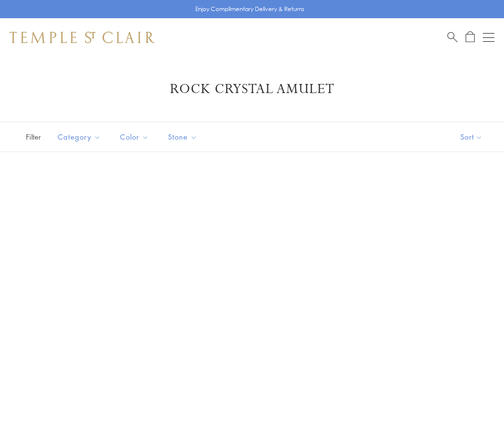 The image size is (504, 426). I want to click on a: Open Shopping Bag, so click(470, 37).